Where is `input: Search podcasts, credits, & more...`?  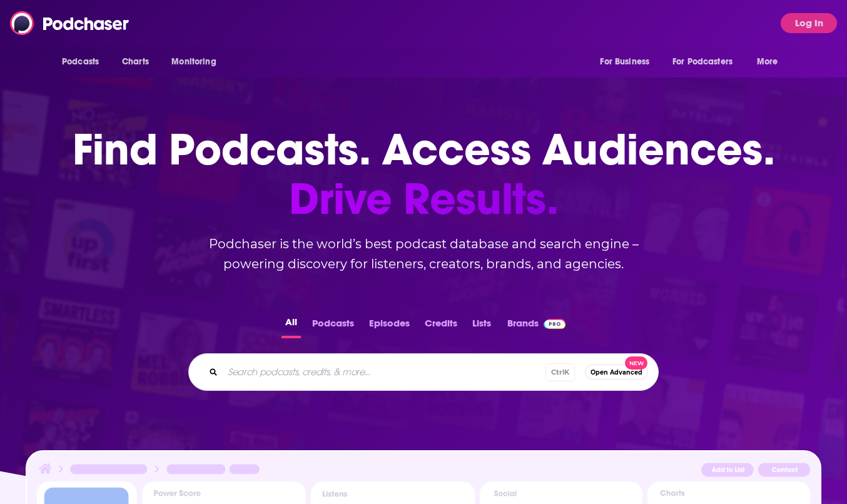 input: Search podcasts, credits, & more... is located at coordinates (384, 372).